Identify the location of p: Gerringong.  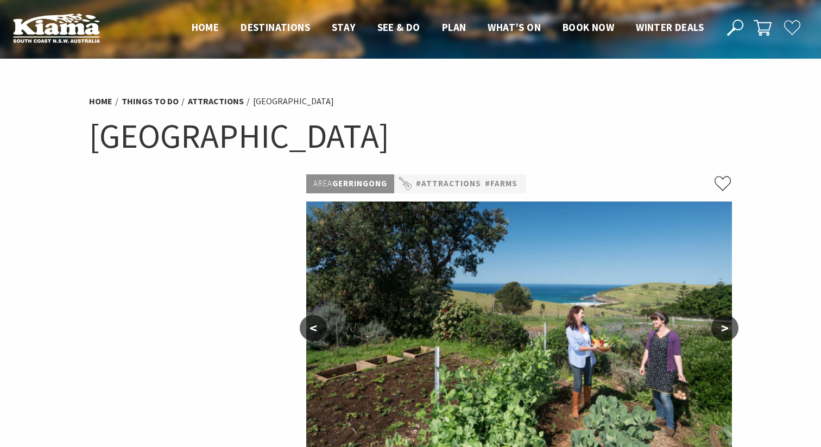
(350, 183).